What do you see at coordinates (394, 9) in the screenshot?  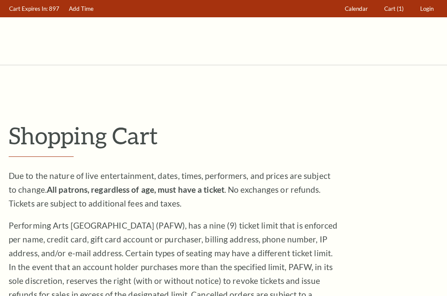 I see `a: Cart (1)` at bounding box center [394, 9].